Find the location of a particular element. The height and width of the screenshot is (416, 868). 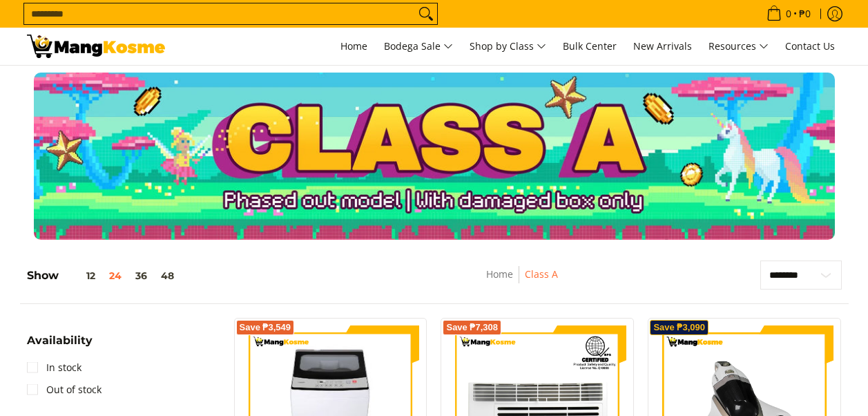

summary: Open is located at coordinates (59, 346).